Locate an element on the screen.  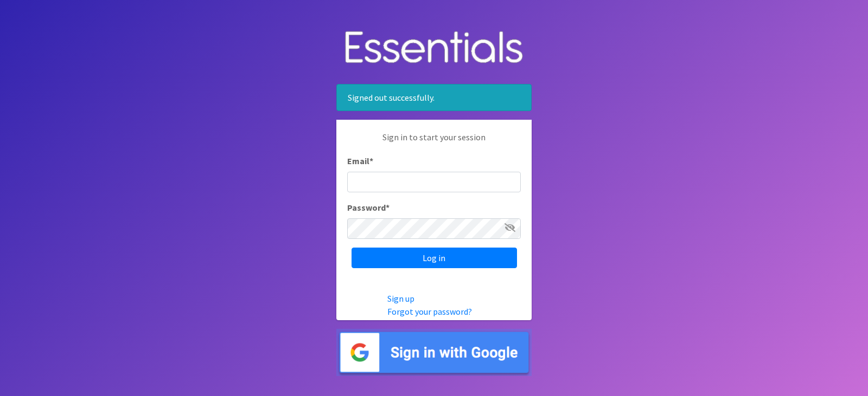
p: Sign in to start your session is located at coordinates (434, 143).